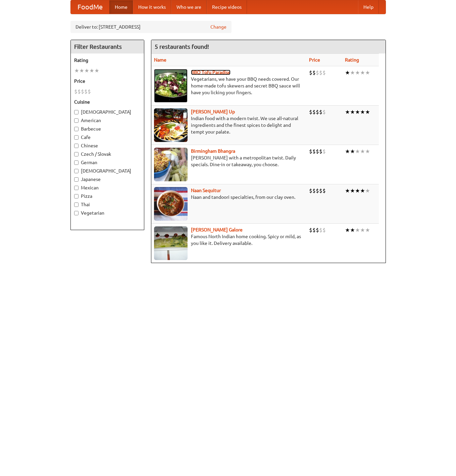 Image resolution: width=456 pixels, height=476 pixels. What do you see at coordinates (229, 125) in the screenshot?
I see `p: Indian food with a modern twist. We use all-natural ingredients and the finest spices to delight ...` at bounding box center [229, 125].